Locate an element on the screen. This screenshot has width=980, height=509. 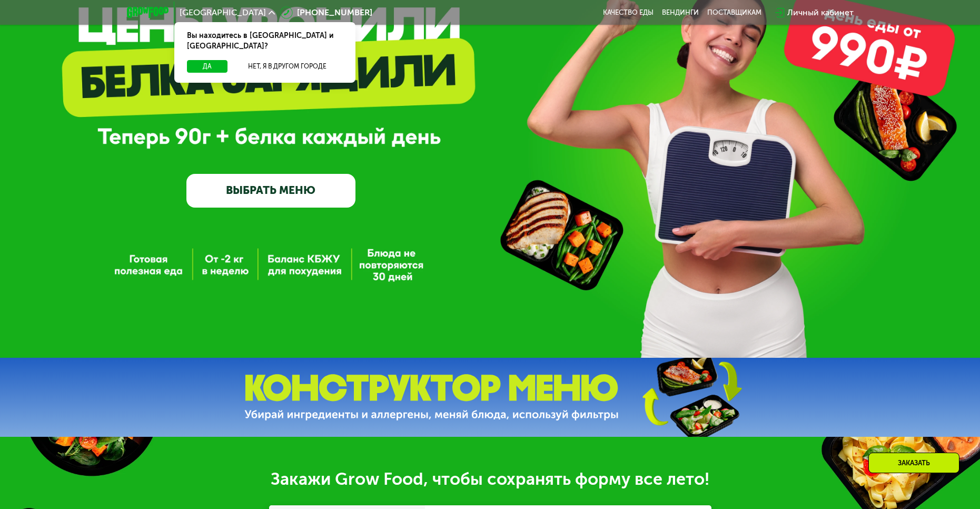
a: Качество еды is located at coordinates (629, 13).